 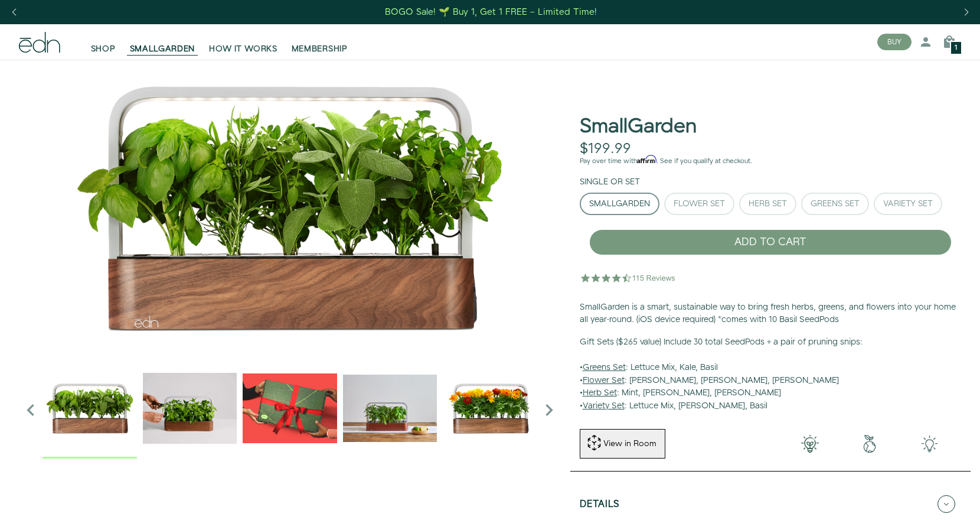 I want to click on button: Greens Set, so click(x=835, y=204).